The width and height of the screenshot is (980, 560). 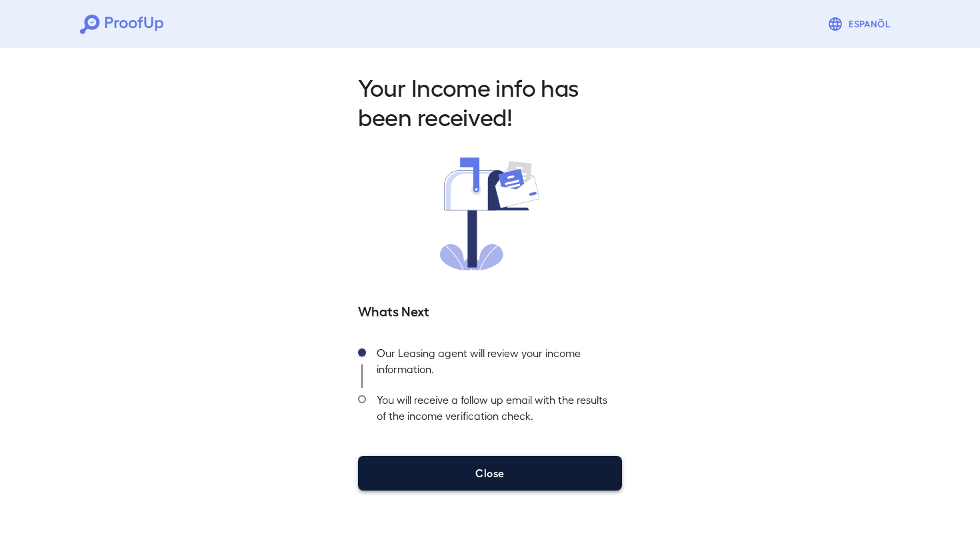 What do you see at coordinates (494, 411) in the screenshot?
I see `div: You will receive a follow up email with the results of the income verification check.` at bounding box center [494, 411].